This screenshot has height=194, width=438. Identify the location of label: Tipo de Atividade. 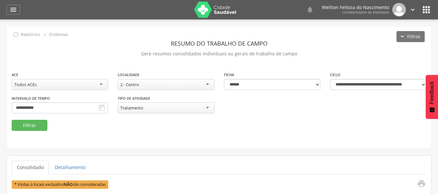
(134, 98).